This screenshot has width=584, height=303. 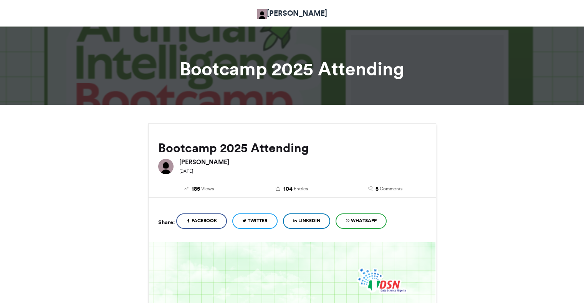 I want to click on a: WhatsApp, so click(x=361, y=221).